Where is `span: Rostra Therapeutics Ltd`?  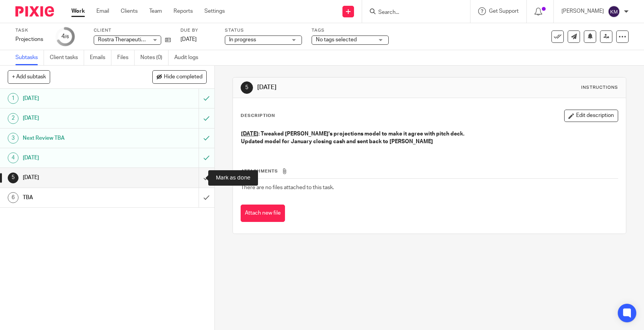
span: Rostra Therapeutics Ltd is located at coordinates (127, 40).